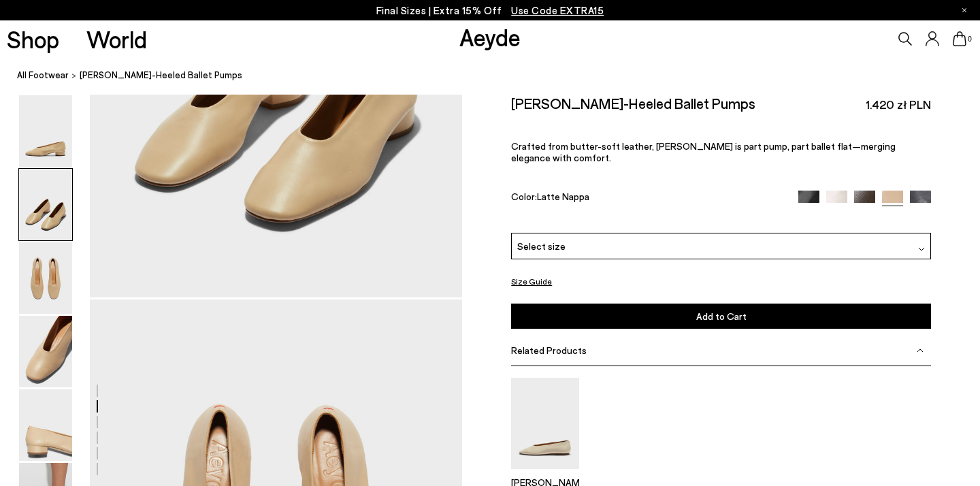  I want to click on span: Latte Nappa, so click(563, 195).